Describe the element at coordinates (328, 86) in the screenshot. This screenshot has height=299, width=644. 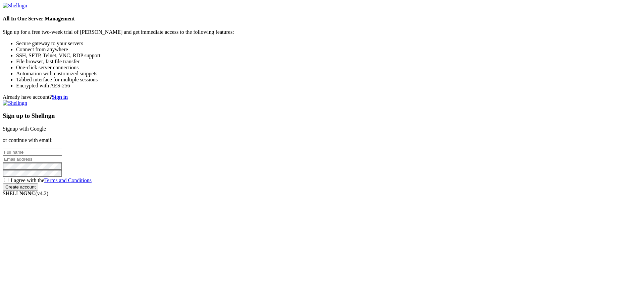
I see `li: Encrypted with AES-256` at that location.